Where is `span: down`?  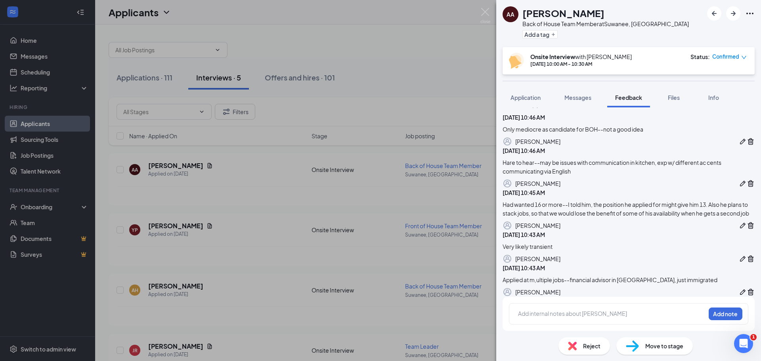 span: down is located at coordinates (744, 57).